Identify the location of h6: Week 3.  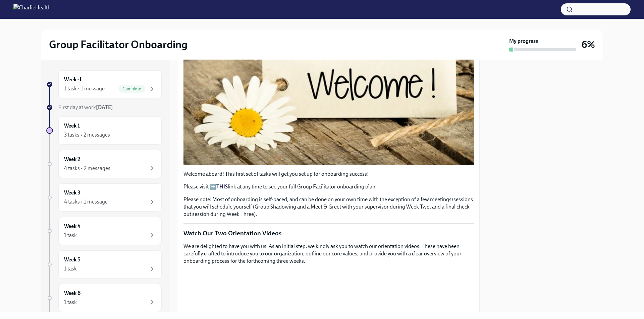
(72, 193).